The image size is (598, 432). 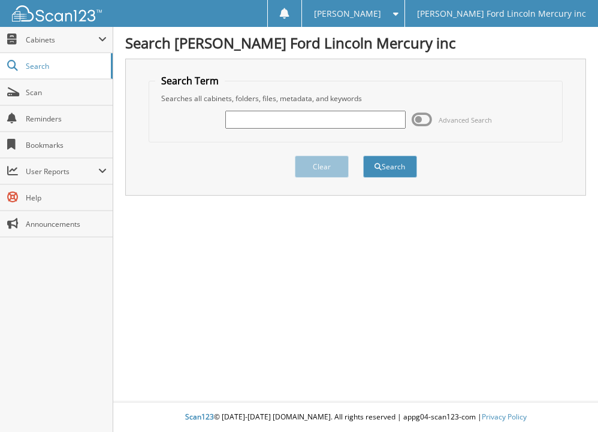 I want to click on div: Searches all cabinets, folders, files, metadata, and keywords, so click(x=355, y=98).